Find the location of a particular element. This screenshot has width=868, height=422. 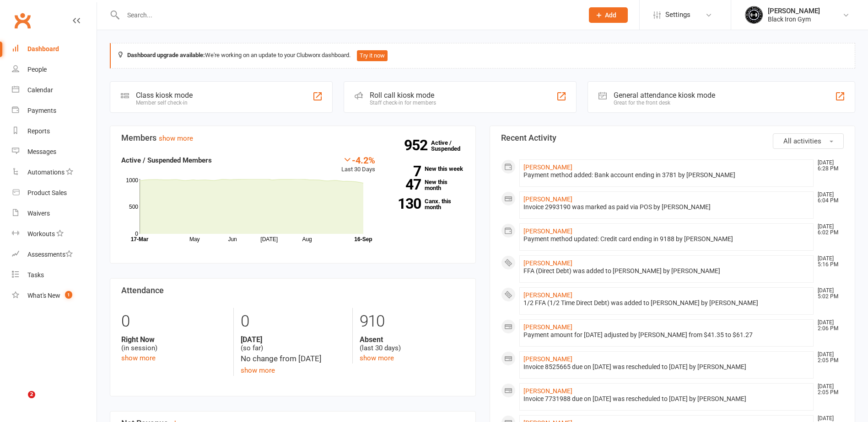

div: Reports is located at coordinates (38, 131).